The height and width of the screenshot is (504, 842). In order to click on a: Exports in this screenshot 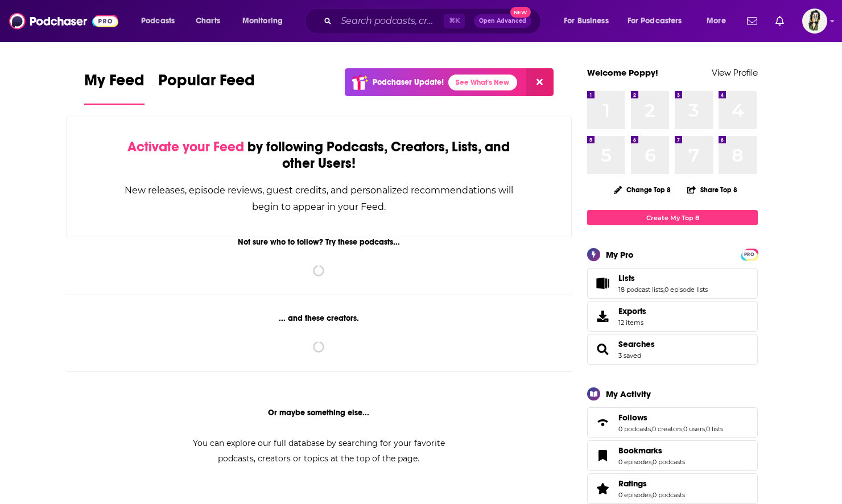, I will do `click(673, 316)`.